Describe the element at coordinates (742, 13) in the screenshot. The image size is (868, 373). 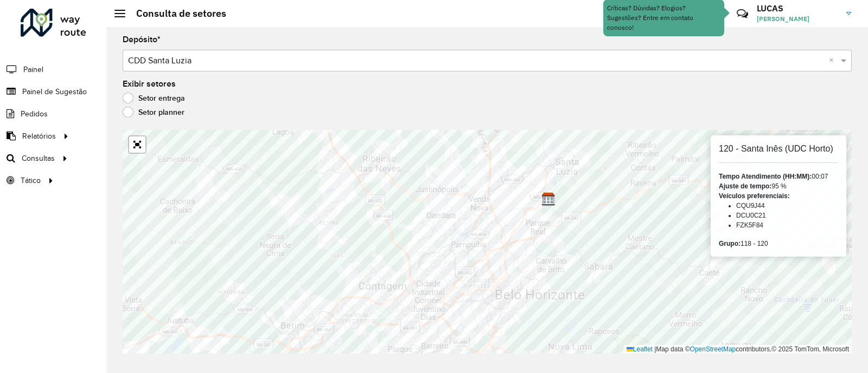
I see `a: Contato Rápido` at that location.